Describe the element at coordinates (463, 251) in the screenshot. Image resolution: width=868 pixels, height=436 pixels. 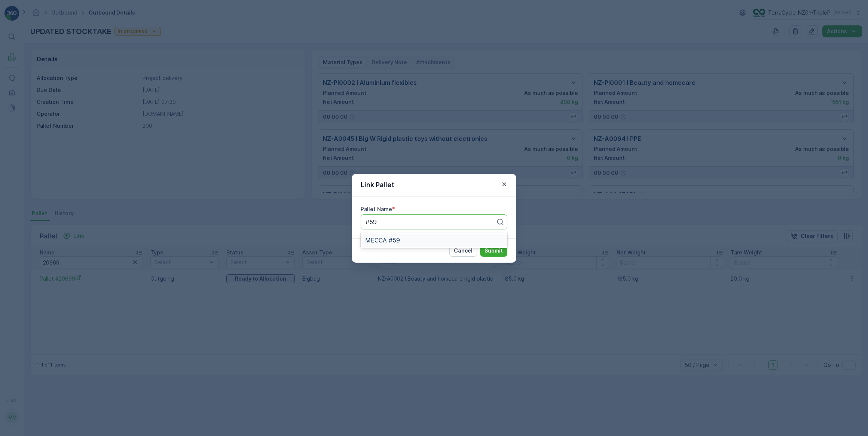
I see `button: Cancel` at that location.